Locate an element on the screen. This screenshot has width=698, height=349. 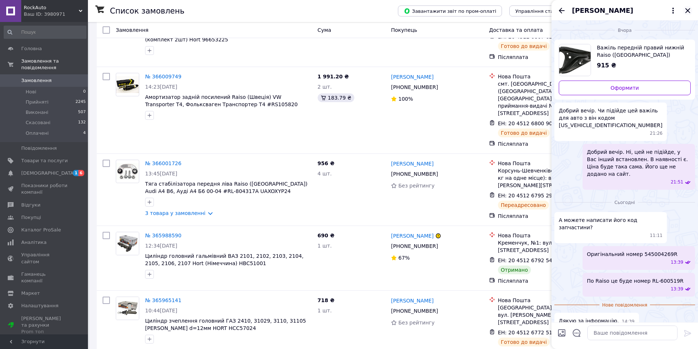
span: Показники роботи компанії is located at coordinates (44, 189).